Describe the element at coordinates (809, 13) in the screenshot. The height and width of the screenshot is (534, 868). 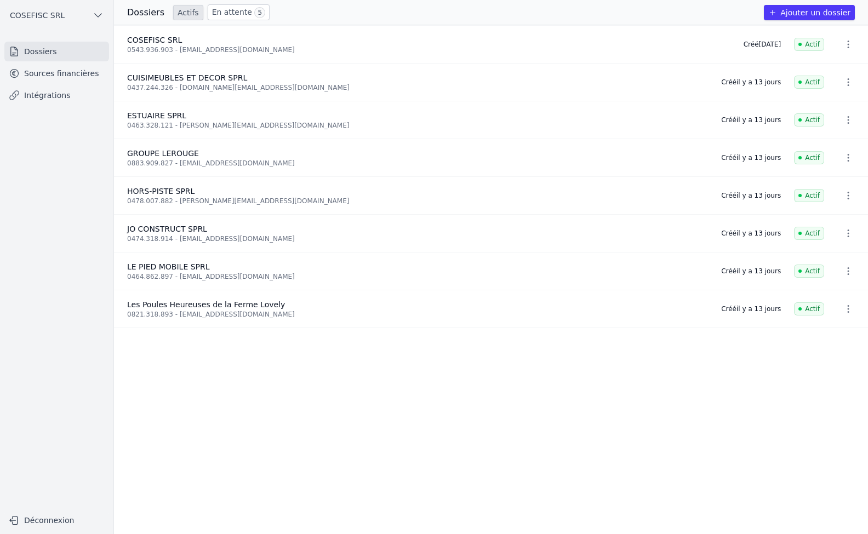
I see `button: Ajouter un dossier` at that location.